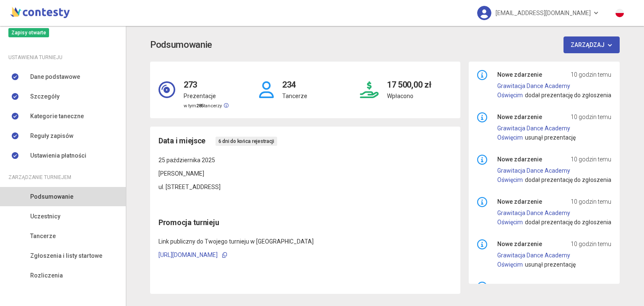  Describe the element at coordinates (52, 196) in the screenshot. I see `span: Podsumowanie` at that location.